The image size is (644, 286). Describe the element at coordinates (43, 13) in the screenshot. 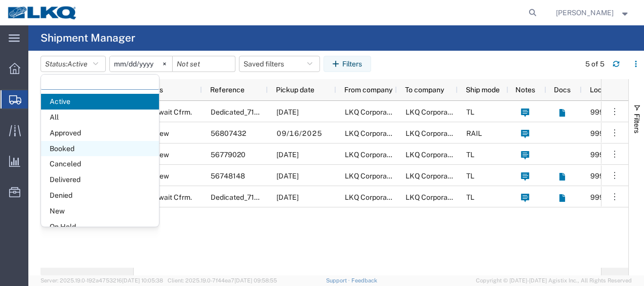

I see `img: logo` at that location.